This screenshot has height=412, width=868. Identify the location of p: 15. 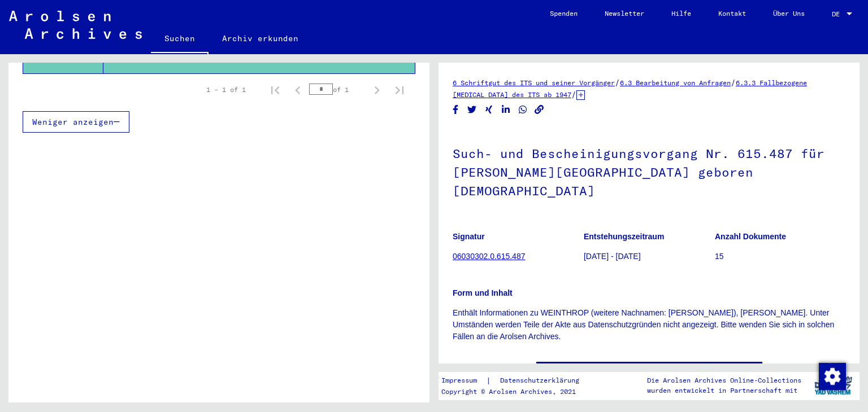
(780, 256).